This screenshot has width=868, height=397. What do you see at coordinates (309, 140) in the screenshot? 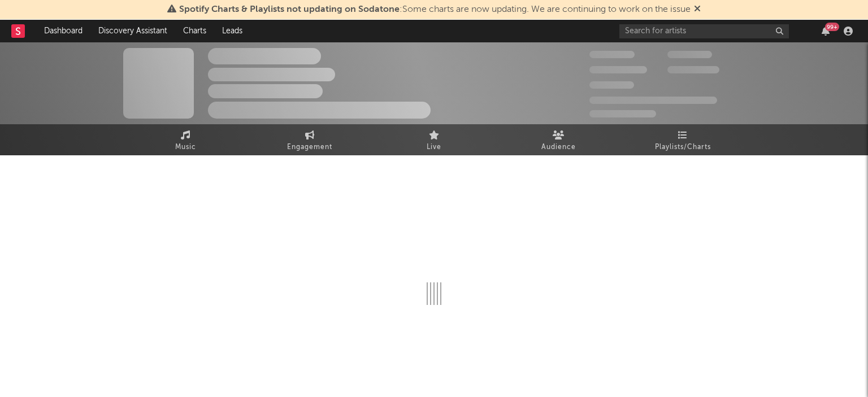
I see `a: Engagement` at bounding box center [309, 140].